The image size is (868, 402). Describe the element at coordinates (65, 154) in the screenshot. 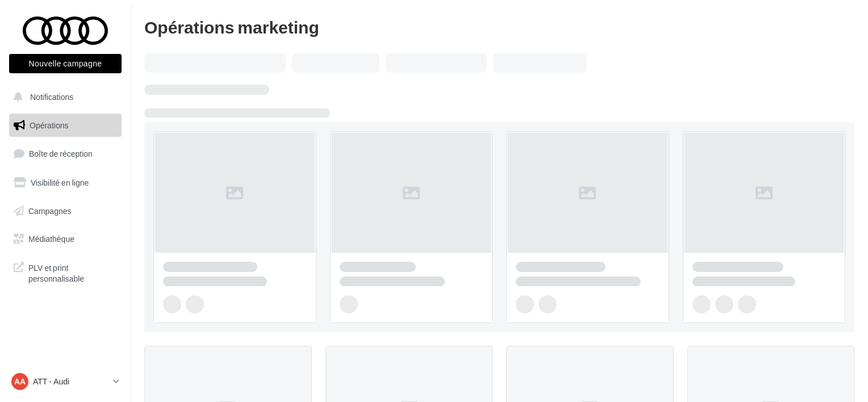

I see `a: Boîte de réception` at that location.